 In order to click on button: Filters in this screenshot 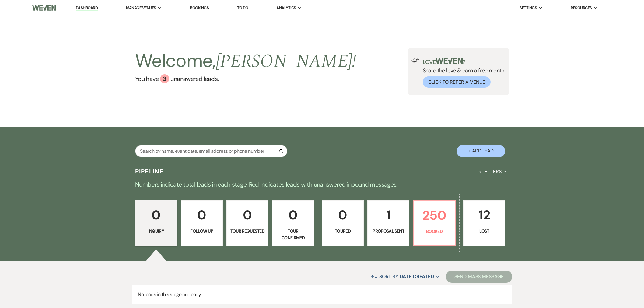, I will do `click(492, 171)`.